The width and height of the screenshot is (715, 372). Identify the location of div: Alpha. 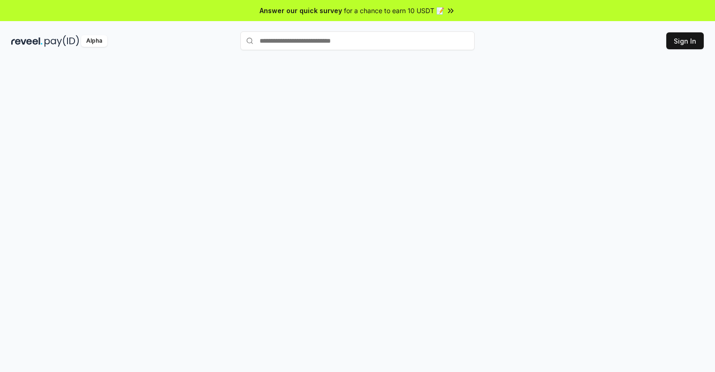
(94, 41).